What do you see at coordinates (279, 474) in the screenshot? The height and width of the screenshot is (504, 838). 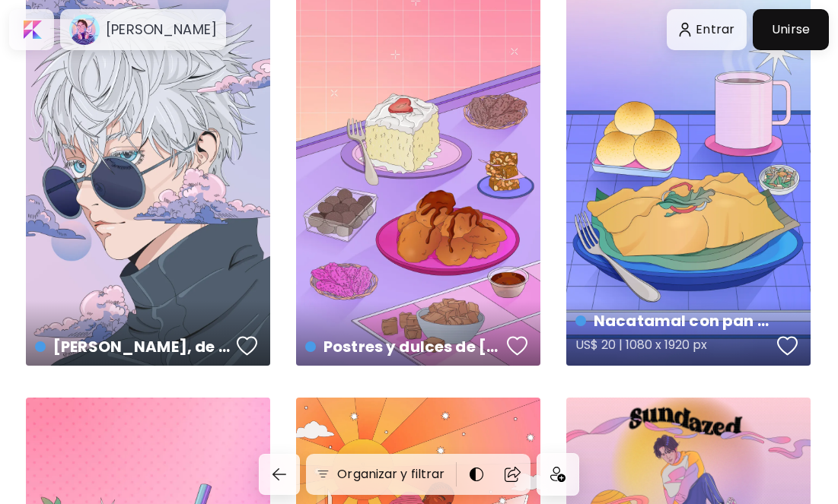 I see `img: back` at bounding box center [279, 474].